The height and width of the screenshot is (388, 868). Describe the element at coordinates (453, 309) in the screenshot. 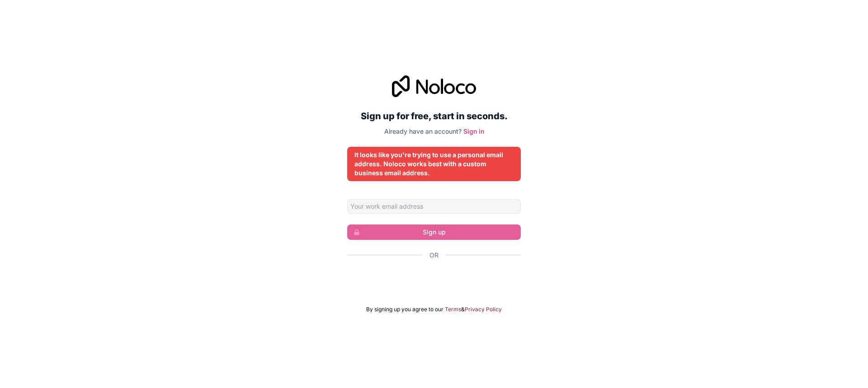

I see `a: Terms` at that location.